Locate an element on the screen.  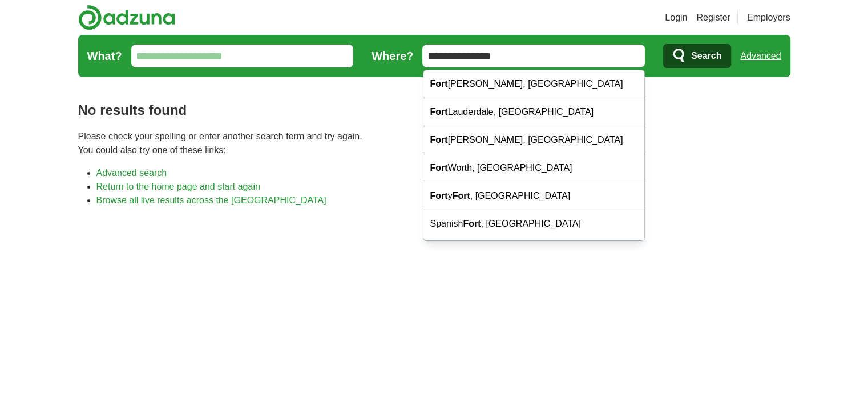
a: Employers is located at coordinates (769, 18).